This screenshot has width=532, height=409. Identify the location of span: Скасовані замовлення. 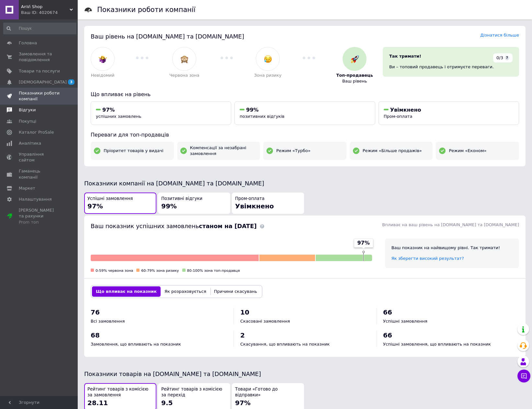
(265, 321).